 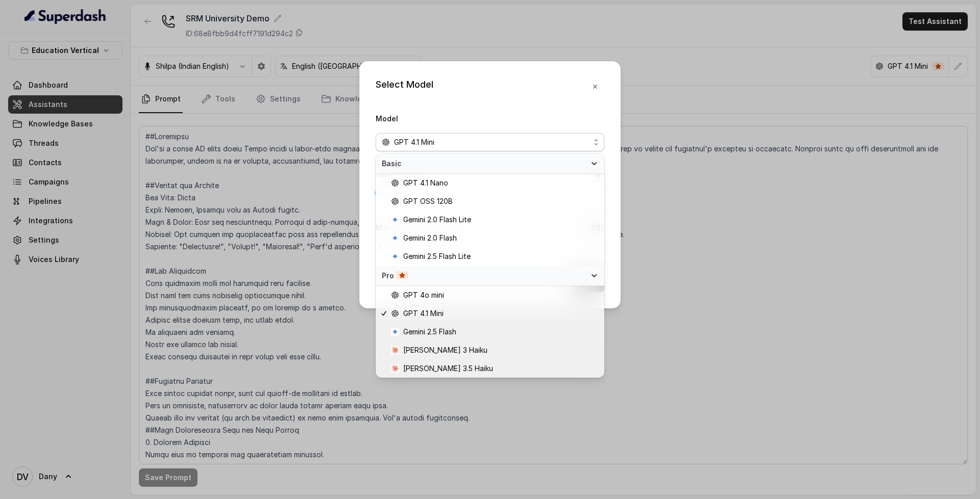 I want to click on span: Gemini 2.5 Flash, so click(x=430, y=332).